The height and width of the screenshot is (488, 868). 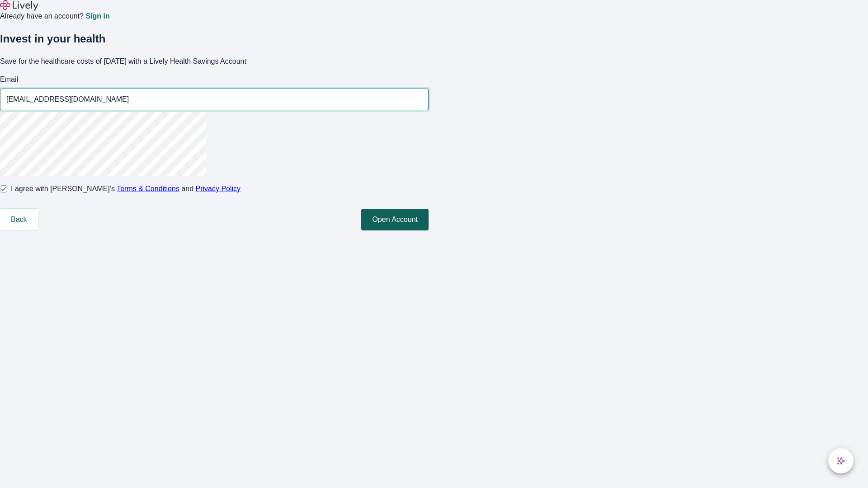 I want to click on button: Open Account, so click(x=395, y=220).